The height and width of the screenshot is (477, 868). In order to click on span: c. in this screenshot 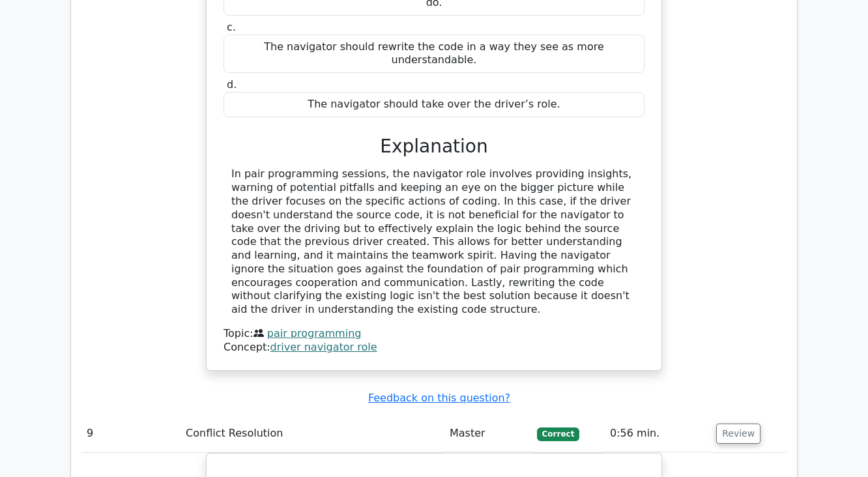, I will do `click(232, 27)`.